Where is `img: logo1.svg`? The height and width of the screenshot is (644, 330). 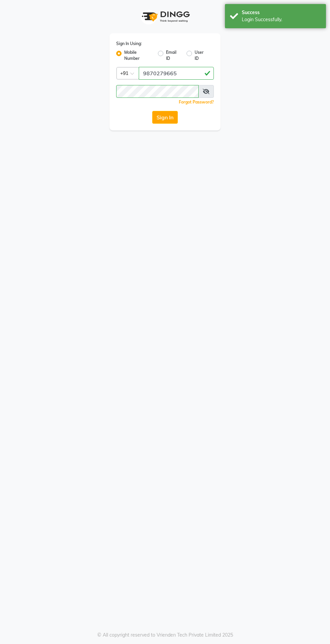 img: logo1.svg is located at coordinates (165, 16).